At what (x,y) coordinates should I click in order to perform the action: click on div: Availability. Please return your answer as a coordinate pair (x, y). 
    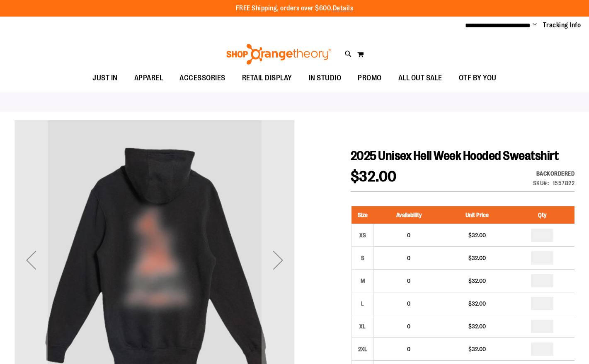
    Looking at the image, I should click on (554, 174).